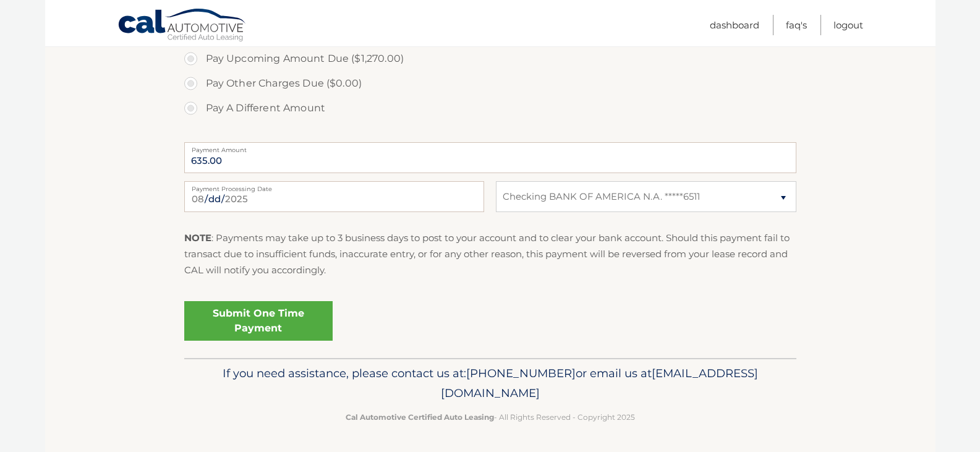 The height and width of the screenshot is (452, 980). Describe the element at coordinates (334, 186) in the screenshot. I see `label: Payment Processing Date` at that location.